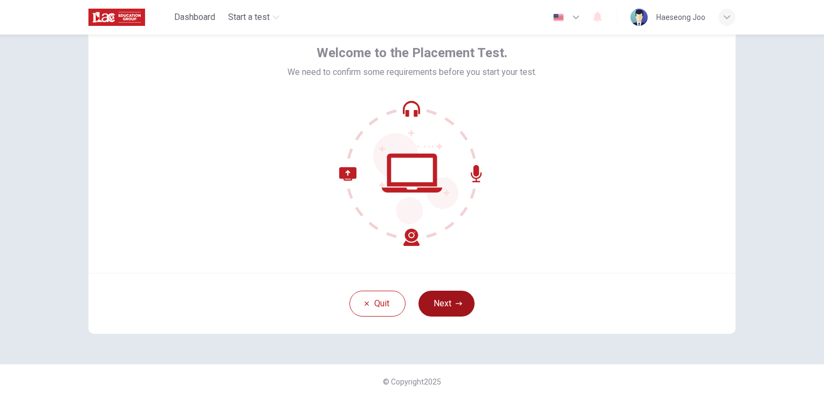  I want to click on button: Next, so click(446, 303).